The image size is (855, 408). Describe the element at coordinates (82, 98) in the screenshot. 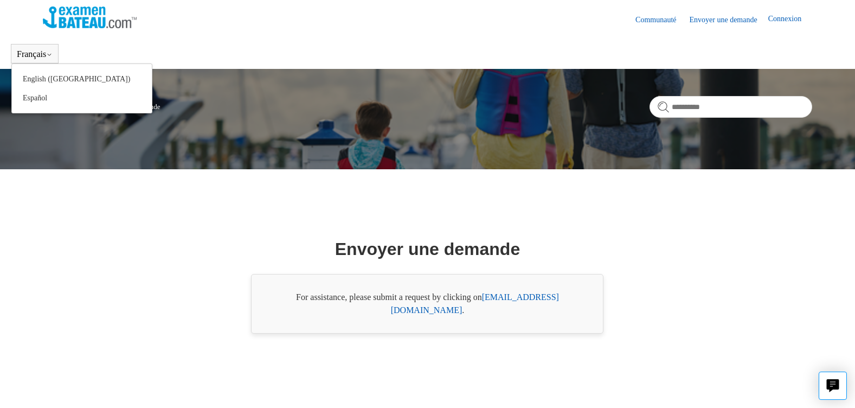

I see `a: Español` at that location.